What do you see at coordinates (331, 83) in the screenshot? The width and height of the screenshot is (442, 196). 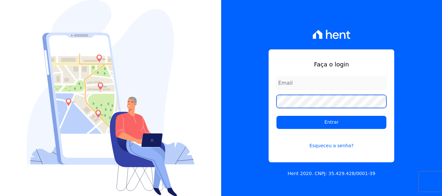 I see `input: Email` at bounding box center [331, 83].